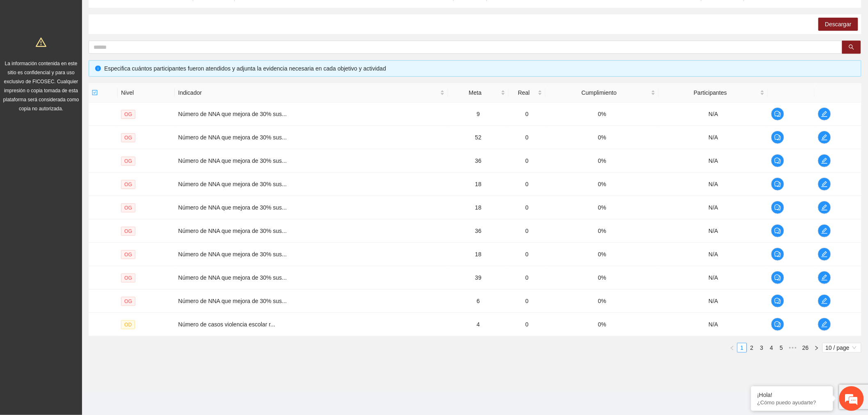  I want to click on th: Participantes, so click(713, 93).